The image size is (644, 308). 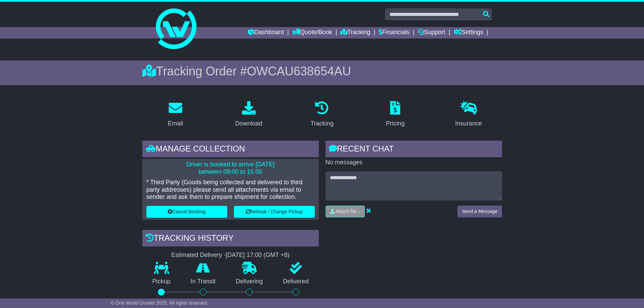 I want to click on a: Support, so click(x=432, y=33).